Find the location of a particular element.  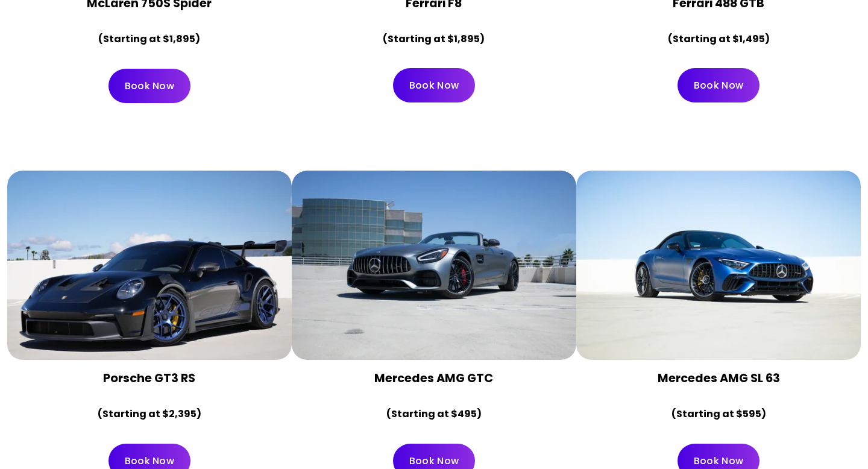

strong: (Starting at $1,495) is located at coordinates (718, 39).